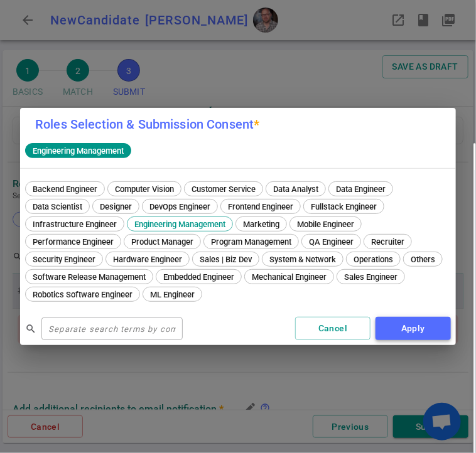 The width and height of the screenshot is (476, 453). I want to click on span: Fullstack Engineer, so click(344, 207).